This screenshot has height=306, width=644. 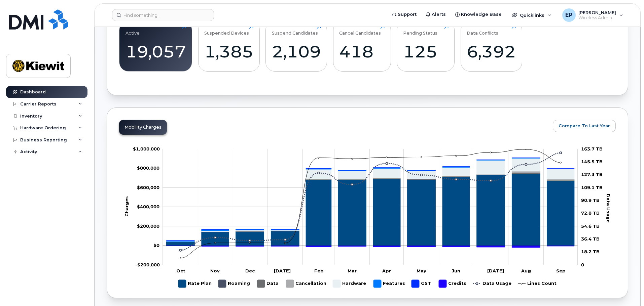 I want to click on a: Knowledge Base, so click(x=478, y=15).